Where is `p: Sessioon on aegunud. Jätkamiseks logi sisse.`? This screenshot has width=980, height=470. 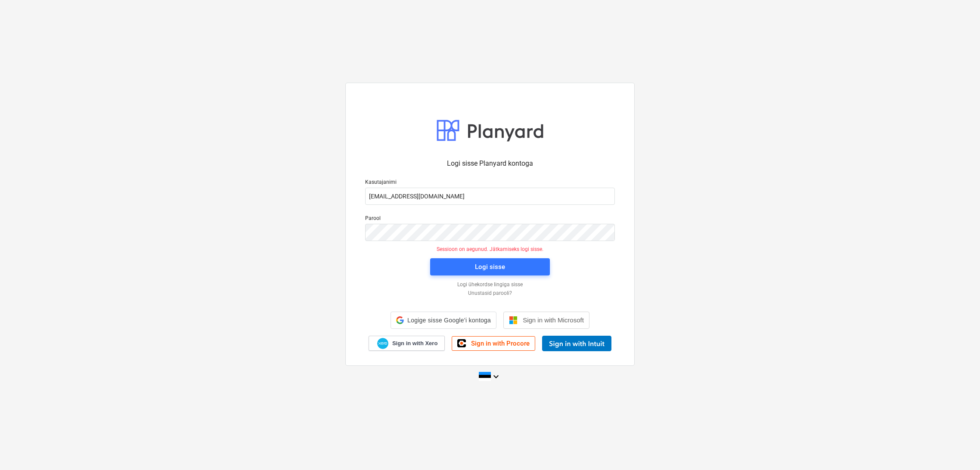
p: Sessioon on aegunud. Jätkamiseks logi sisse. is located at coordinates (490, 250).